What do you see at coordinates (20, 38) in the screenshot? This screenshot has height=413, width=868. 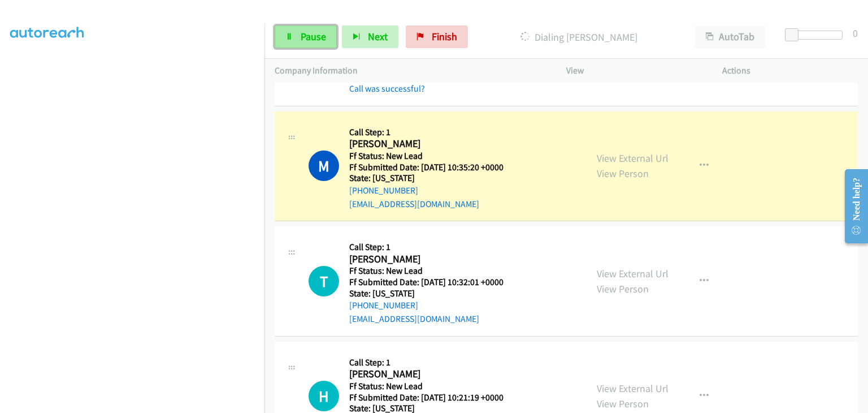 I see `div: Need help?` at bounding box center [20, 38].